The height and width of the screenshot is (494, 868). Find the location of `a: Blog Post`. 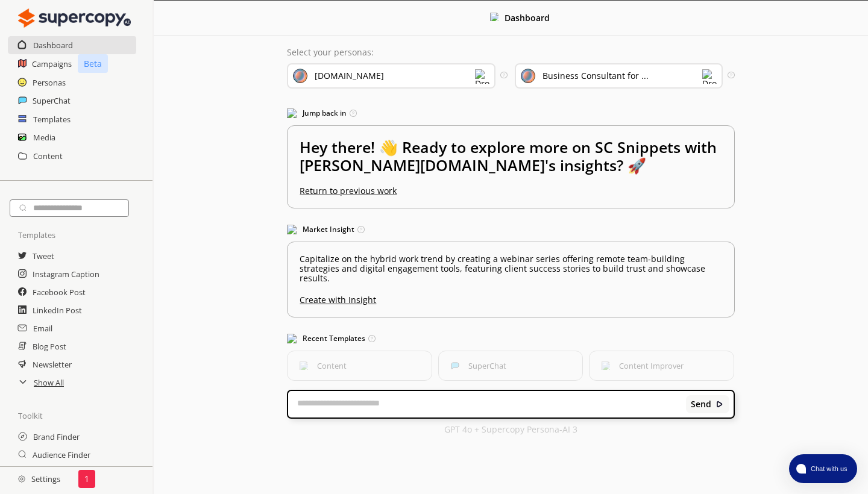

a: Blog Post is located at coordinates (49, 346).